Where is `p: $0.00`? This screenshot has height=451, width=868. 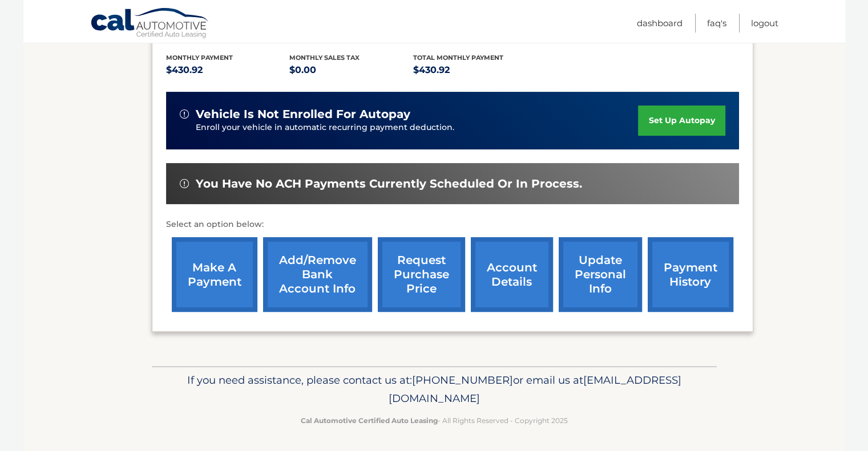
p: $0.00 is located at coordinates (351, 71).